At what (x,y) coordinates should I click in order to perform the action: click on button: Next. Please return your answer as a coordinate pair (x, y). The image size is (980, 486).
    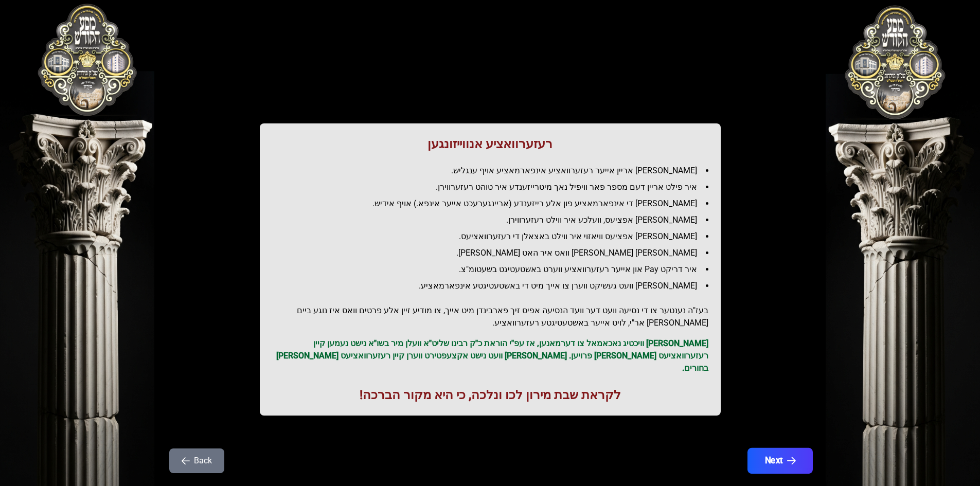
    Looking at the image, I should click on (779, 461).